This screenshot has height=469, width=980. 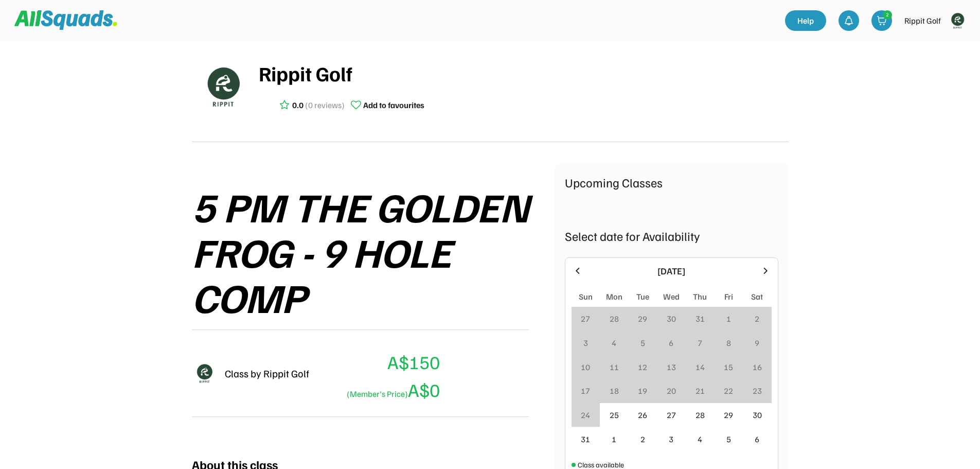 I want to click on div: 14, so click(x=700, y=366).